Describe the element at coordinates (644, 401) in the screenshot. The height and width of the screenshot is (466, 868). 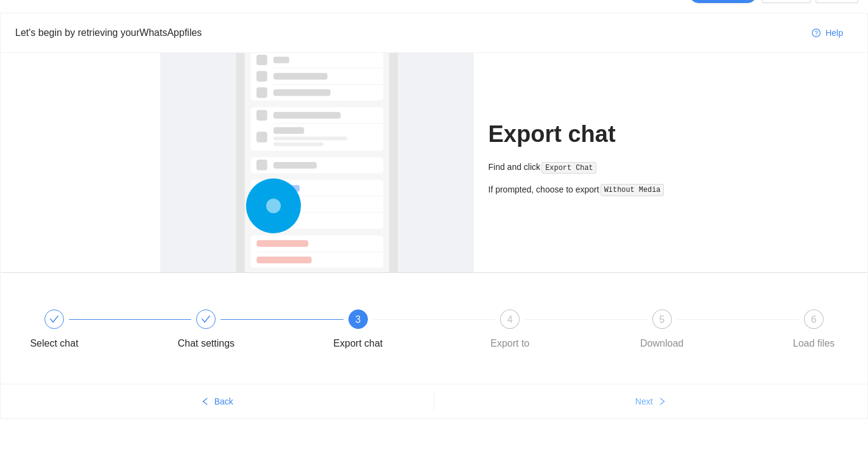
I see `span: Next` at that location.